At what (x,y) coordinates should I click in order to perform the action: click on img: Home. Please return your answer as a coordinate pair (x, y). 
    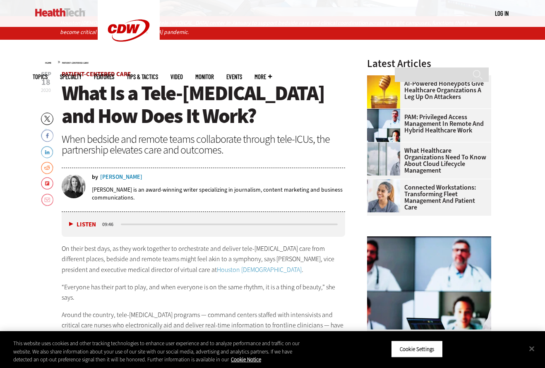
    Looking at the image, I should click on (60, 12).